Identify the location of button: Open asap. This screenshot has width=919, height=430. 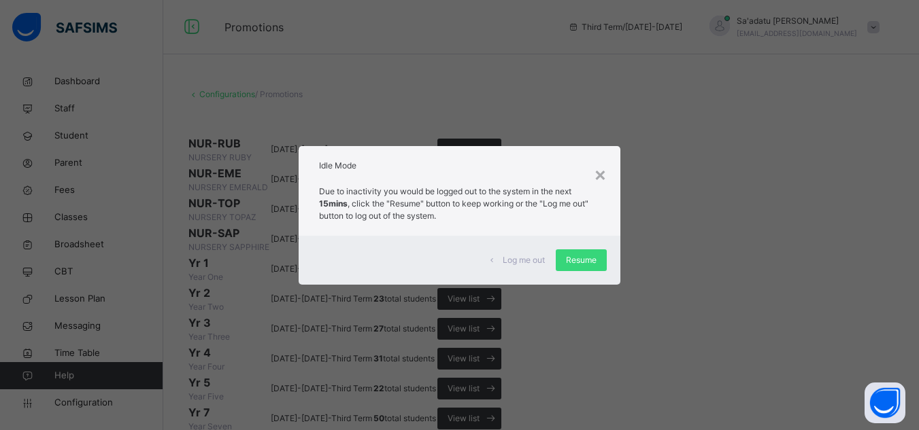
(885, 403).